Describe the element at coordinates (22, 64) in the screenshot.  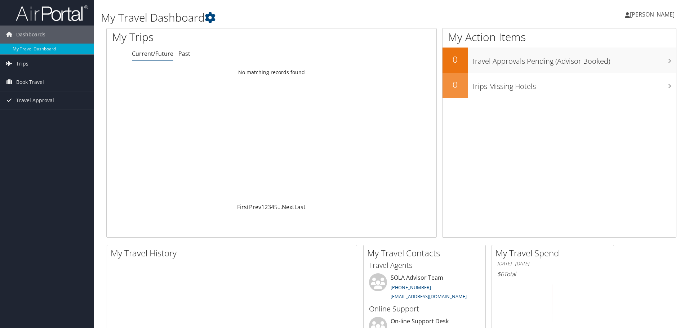
I see `span: Trips` at that location.